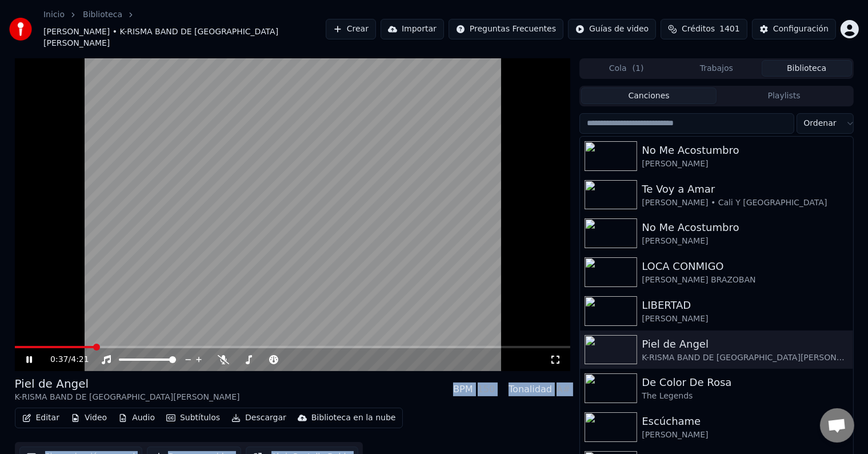 The height and width of the screenshot is (454, 868). Describe the element at coordinates (807, 68) in the screenshot. I see `button: Biblioteca` at that location.